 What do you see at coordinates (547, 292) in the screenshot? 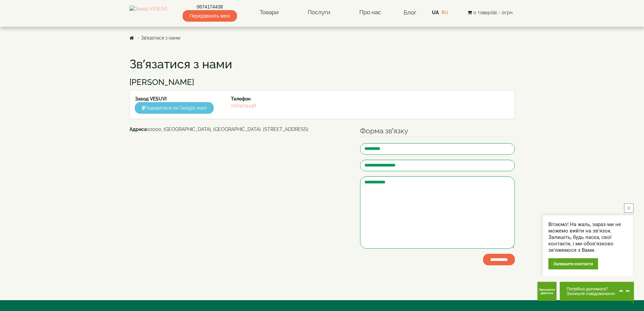
I see `button: Get Call button` at bounding box center [547, 292].